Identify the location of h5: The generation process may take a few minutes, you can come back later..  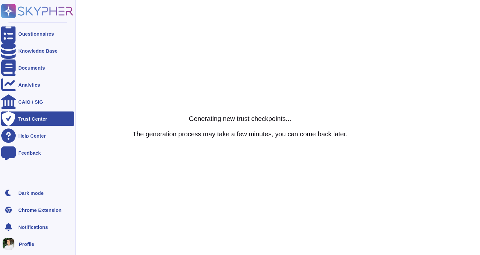
(240, 134).